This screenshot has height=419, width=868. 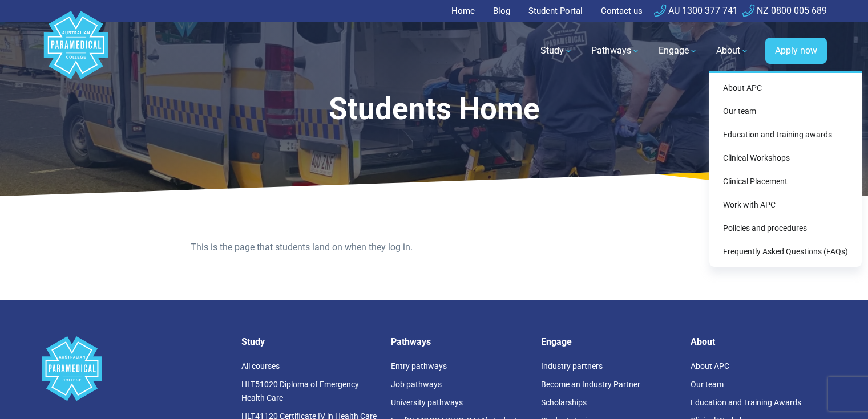 What do you see at coordinates (572, 366) in the screenshot?
I see `a: Industry partners` at bounding box center [572, 366].